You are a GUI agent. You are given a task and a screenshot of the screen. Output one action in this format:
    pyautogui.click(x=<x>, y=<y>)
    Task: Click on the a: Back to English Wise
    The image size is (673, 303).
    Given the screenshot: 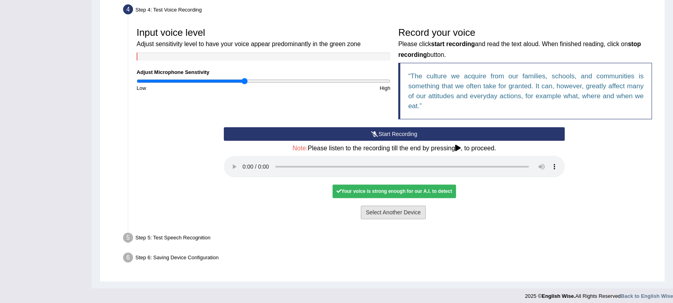 What is the action you would take?
    pyautogui.click(x=647, y=296)
    